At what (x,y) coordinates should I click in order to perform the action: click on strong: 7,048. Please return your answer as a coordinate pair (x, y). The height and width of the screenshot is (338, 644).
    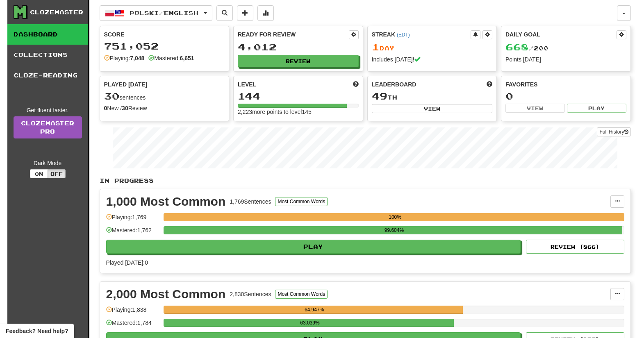
    Looking at the image, I should click on (137, 58).